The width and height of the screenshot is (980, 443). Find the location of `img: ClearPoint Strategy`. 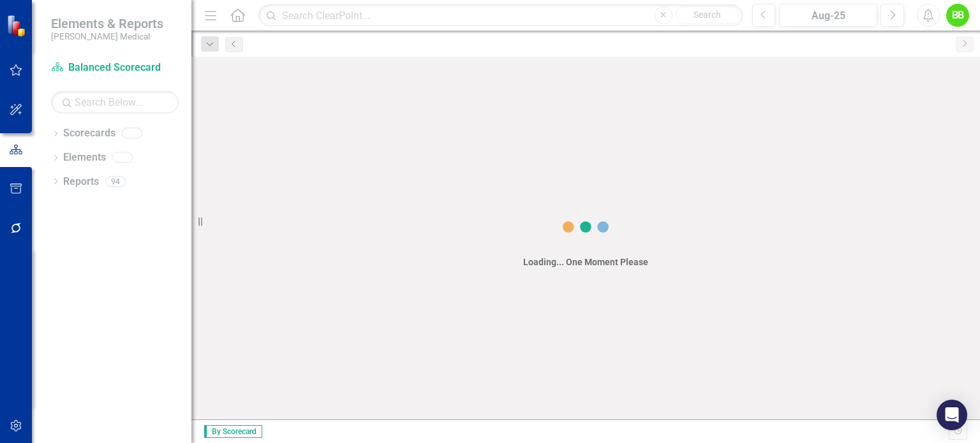

img: ClearPoint Strategy is located at coordinates (17, 25).